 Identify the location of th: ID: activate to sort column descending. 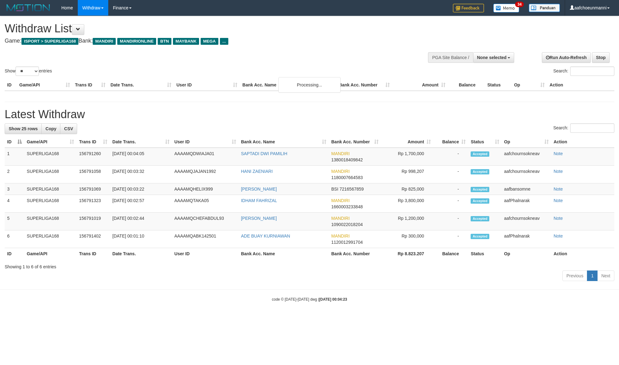
(14, 142).